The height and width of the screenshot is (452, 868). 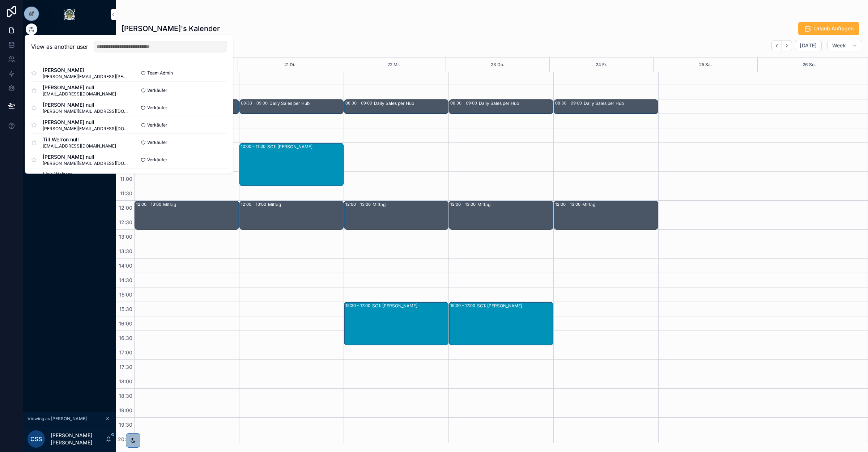 What do you see at coordinates (809, 65) in the screenshot?
I see `button: 26 So.` at bounding box center [809, 65].